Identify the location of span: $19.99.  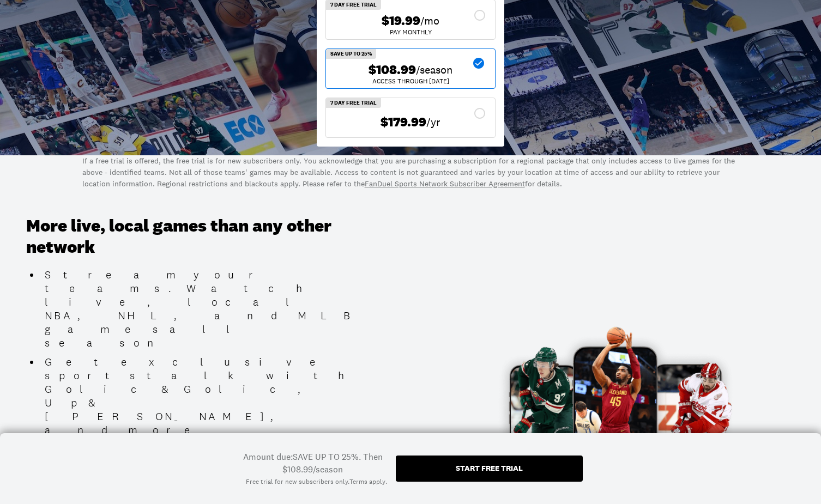
(401, 21).